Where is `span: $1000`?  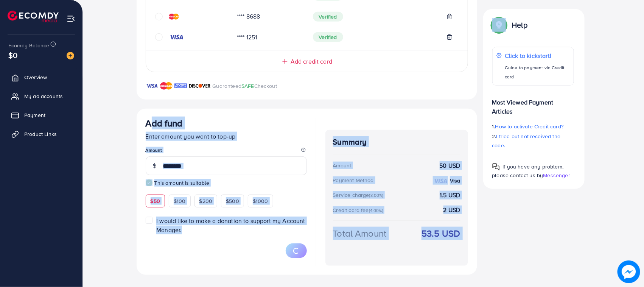
span: $1000 is located at coordinates (260, 201).